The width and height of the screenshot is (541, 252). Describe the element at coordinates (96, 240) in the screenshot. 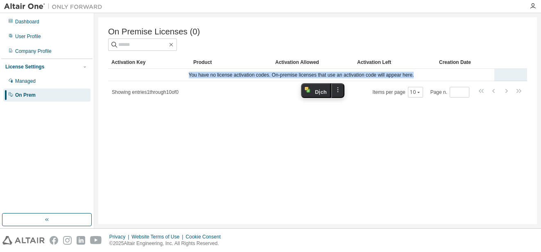

I see `img: youtube.svg` at that location.